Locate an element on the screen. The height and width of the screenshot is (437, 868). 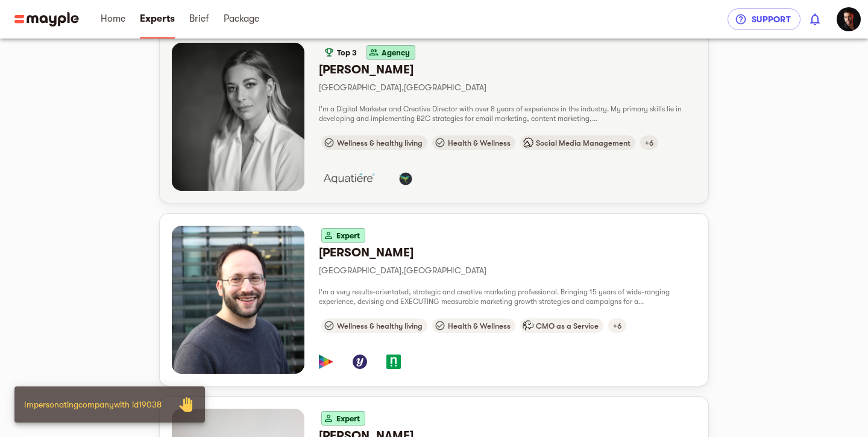
button: Support is located at coordinates (763, 19).